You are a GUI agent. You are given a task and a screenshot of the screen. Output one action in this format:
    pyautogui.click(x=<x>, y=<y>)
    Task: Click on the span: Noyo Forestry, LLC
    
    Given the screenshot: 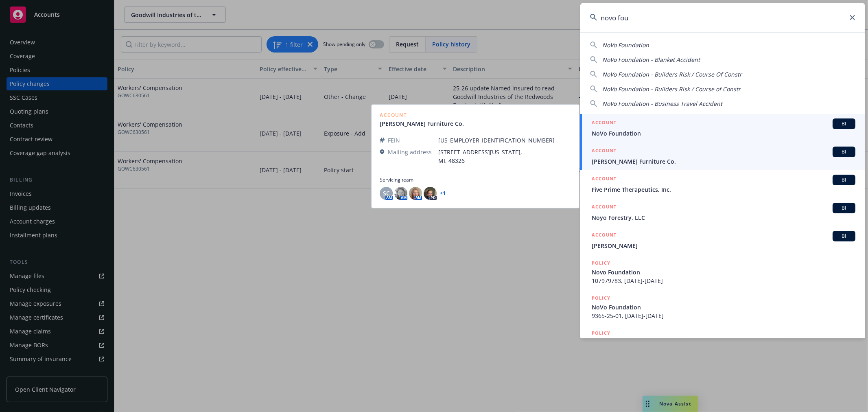 What is the action you would take?
    pyautogui.click(x=724, y=218)
    